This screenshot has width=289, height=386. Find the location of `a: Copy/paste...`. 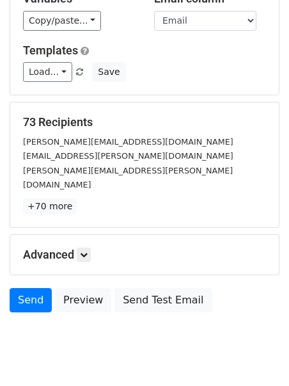

a: Copy/paste... is located at coordinates (62, 20).